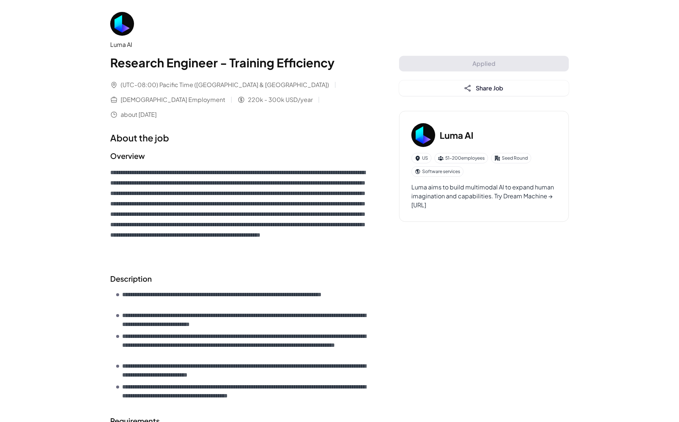 Image resolution: width=679 pixels, height=422 pixels. I want to click on div: 51-200 employees, so click(461, 158).